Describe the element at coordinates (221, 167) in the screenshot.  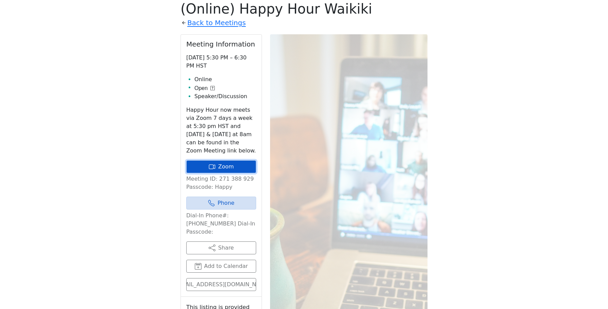
I see `a: Zoom` at that location.